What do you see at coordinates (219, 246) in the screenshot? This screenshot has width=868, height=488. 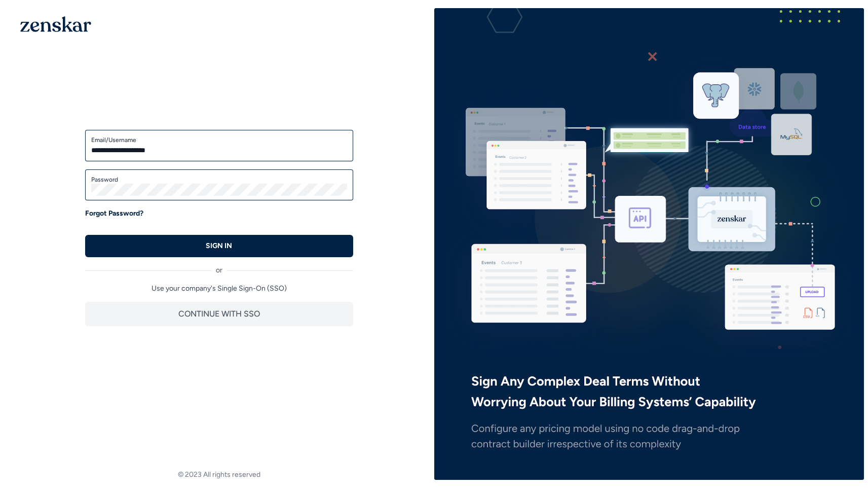 I see `p: SIGN IN` at bounding box center [219, 246].